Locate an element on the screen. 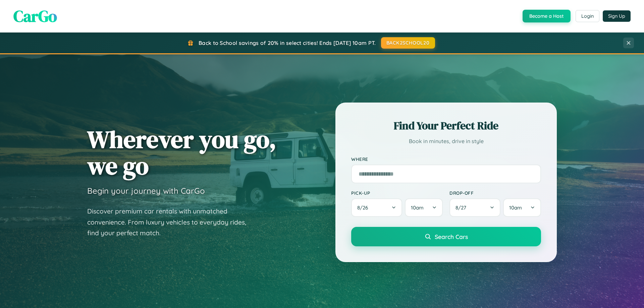  h1: Wherever you go, we go is located at coordinates (182, 153).